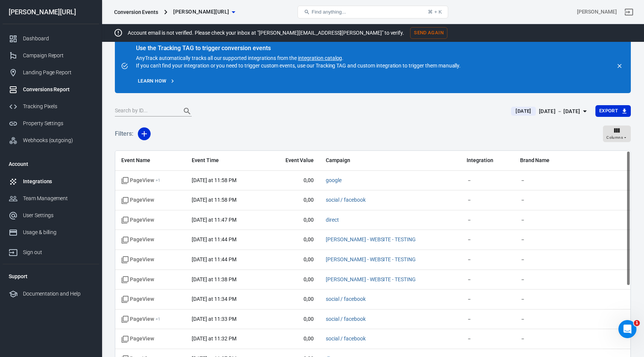 The width and height of the screenshot is (644, 357). Describe the element at coordinates (298, 48) in the screenshot. I see `div: Use the Tracking TAG to trigger conversion events` at that location.